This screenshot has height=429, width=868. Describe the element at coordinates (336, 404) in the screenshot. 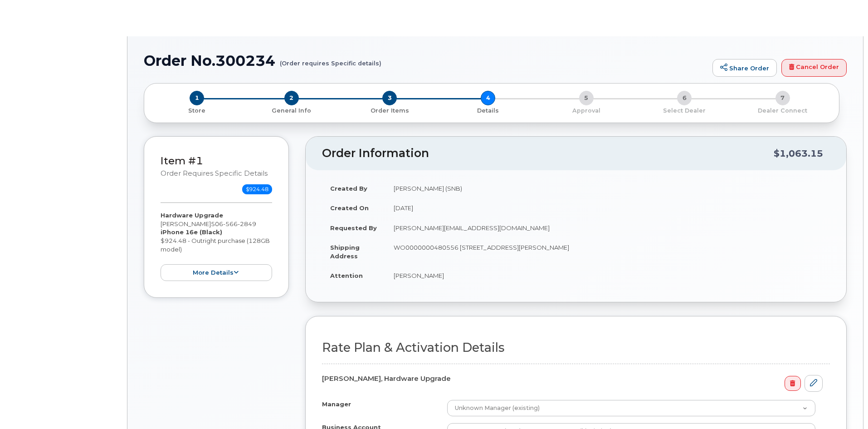

I see `label: Manager` at that location.